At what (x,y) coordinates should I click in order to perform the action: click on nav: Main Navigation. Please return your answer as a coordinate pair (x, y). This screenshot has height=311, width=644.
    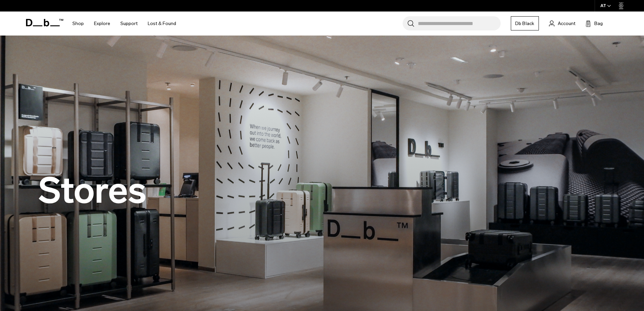
    Looking at the image, I should click on (124, 23).